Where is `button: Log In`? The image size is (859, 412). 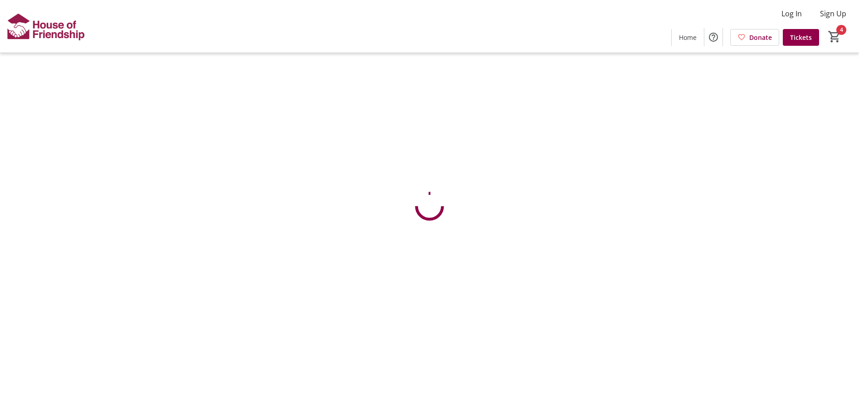
button: Log In is located at coordinates (791, 14).